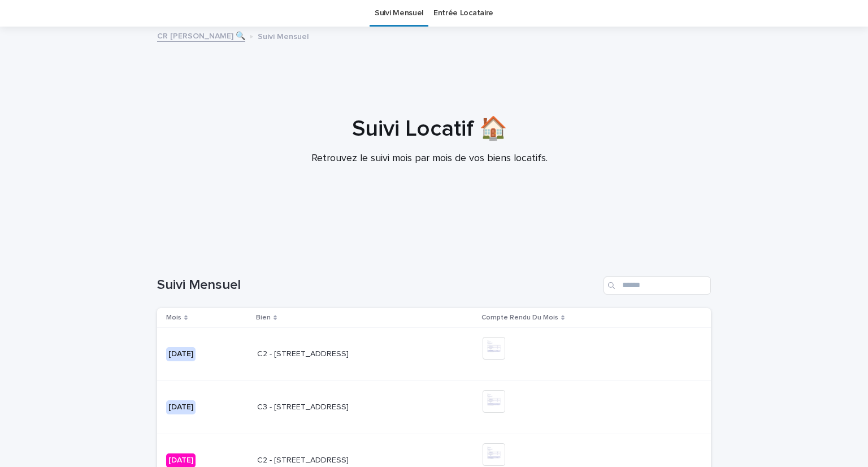 Image resolution: width=868 pixels, height=467 pixels. I want to click on p: Suivi Mensuel, so click(283, 36).